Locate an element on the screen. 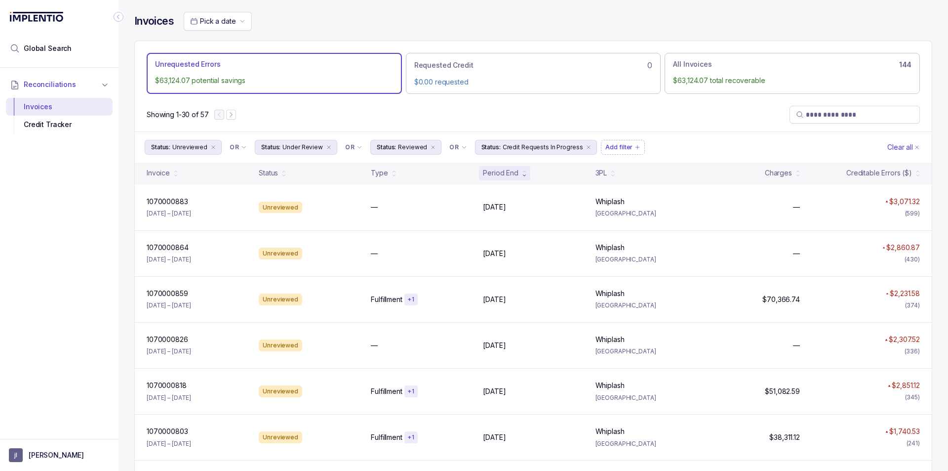  p: 1070000818 is located at coordinates (166, 385).